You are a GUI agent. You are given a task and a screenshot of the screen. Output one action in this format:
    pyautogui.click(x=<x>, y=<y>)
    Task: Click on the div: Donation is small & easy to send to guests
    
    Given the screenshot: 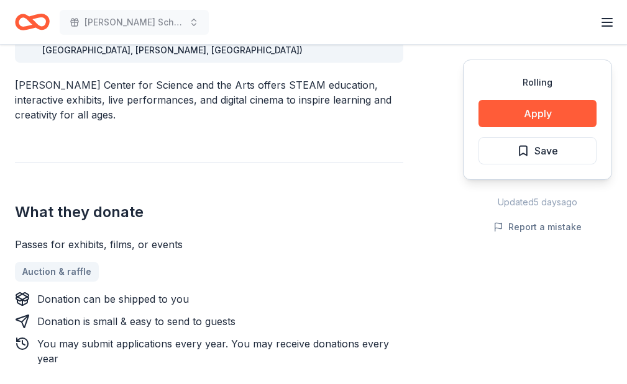 What is the action you would take?
    pyautogui.click(x=136, y=322)
    